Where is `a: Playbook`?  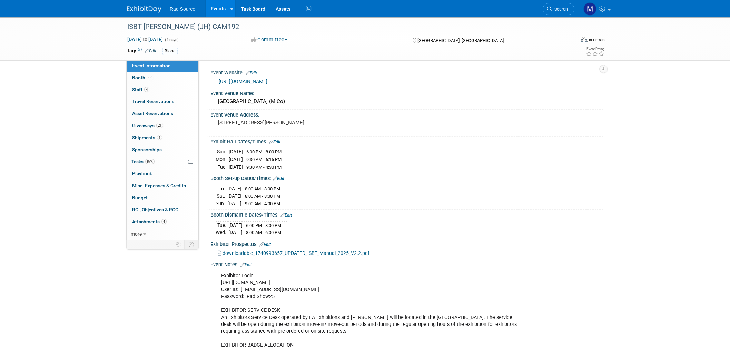 a: Playbook is located at coordinates (163, 174).